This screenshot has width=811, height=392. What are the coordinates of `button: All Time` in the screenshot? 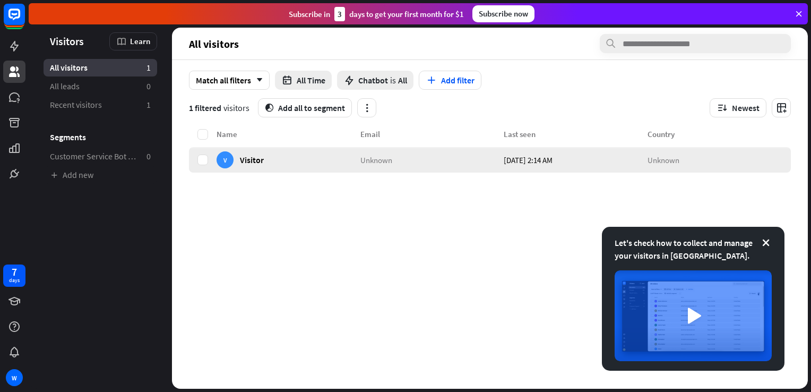 It's located at (303, 80).